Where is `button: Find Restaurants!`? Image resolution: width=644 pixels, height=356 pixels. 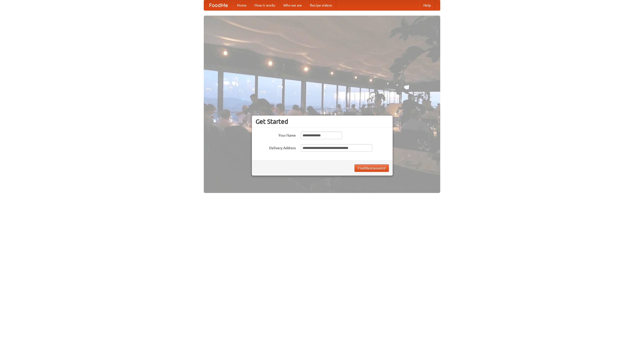
button: Find Restaurants! is located at coordinates (371, 168).